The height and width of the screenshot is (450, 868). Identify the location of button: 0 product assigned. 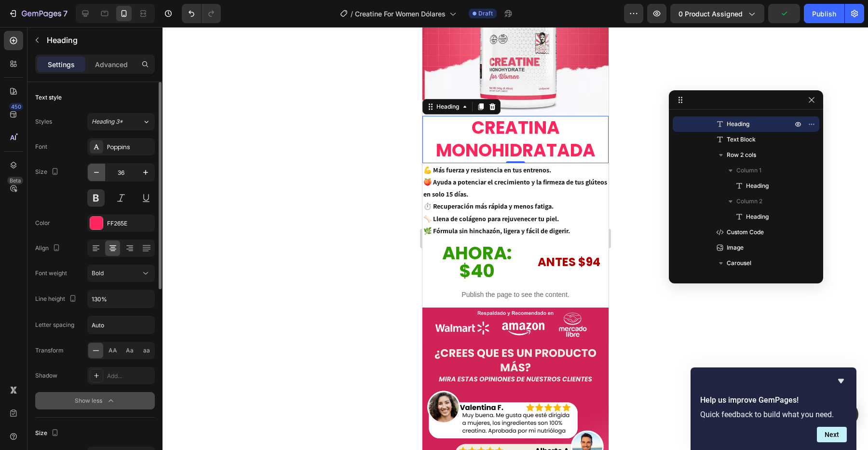
(718, 14).